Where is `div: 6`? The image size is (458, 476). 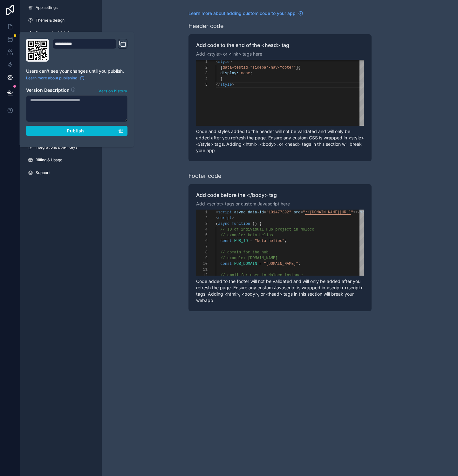
div: 6 is located at coordinates (201, 241).